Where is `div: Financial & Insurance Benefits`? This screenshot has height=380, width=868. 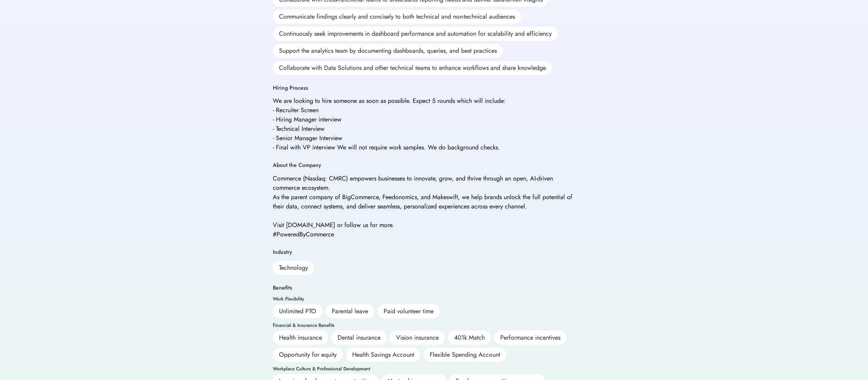
div: Financial & Insurance Benefits is located at coordinates (303, 325).